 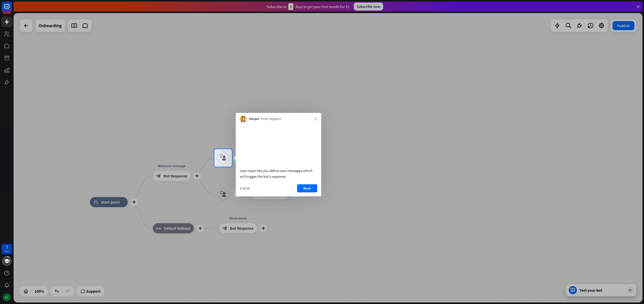 I want to click on div: 2 of 10, so click(x=245, y=188).